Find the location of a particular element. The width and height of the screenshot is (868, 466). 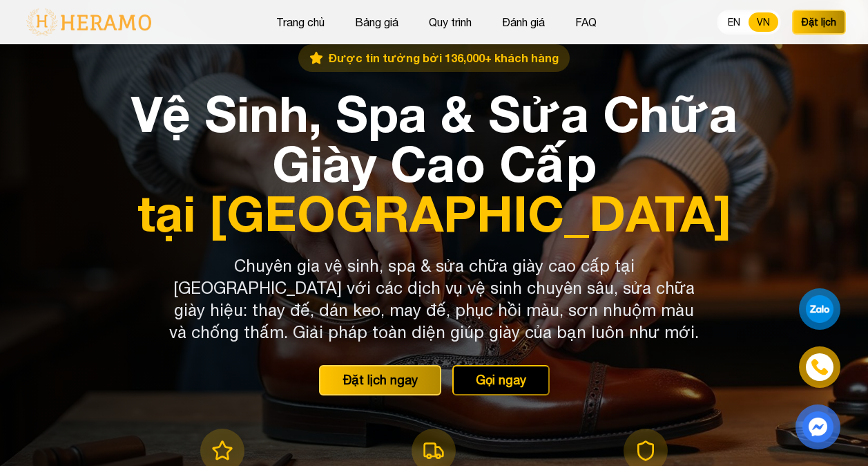

a: phone-icon is located at coordinates (820, 367).